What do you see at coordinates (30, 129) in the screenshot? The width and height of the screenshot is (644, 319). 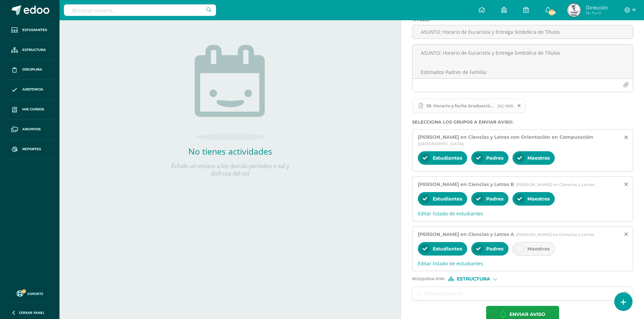 I see `a: Archivos` at bounding box center [30, 129].